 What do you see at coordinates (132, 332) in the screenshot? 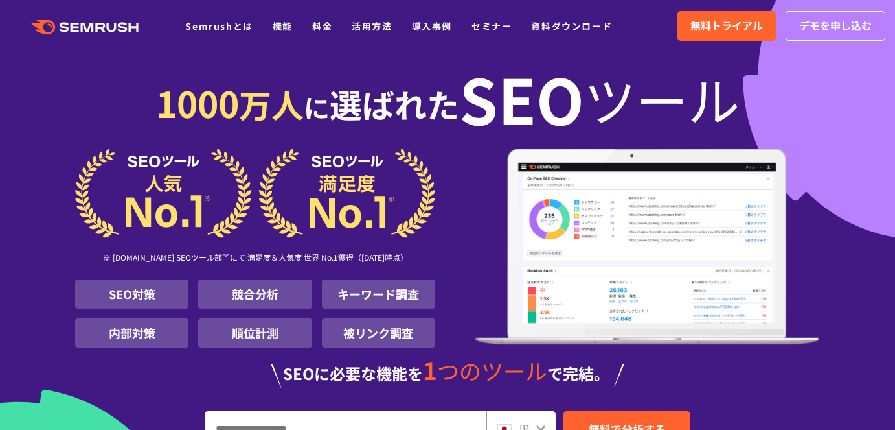
I see `li: 内部対策` at bounding box center [132, 332].